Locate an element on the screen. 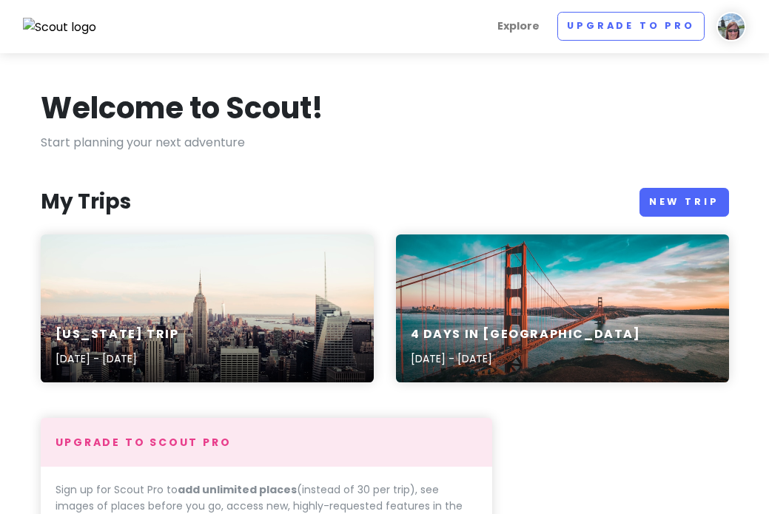  h1: Welcome to Scout! is located at coordinates (182, 108).